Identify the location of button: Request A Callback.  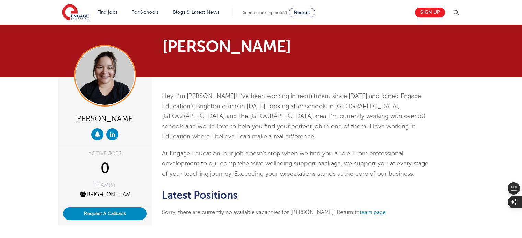
(105, 214).